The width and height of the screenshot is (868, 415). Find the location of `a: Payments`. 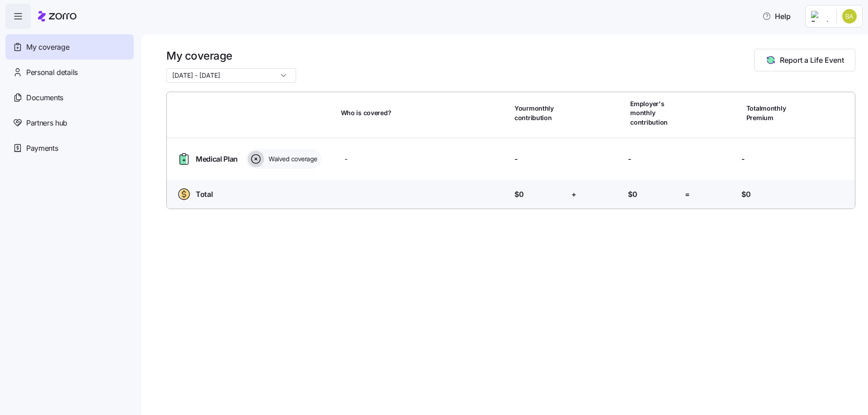

a: Payments is located at coordinates (70, 148).